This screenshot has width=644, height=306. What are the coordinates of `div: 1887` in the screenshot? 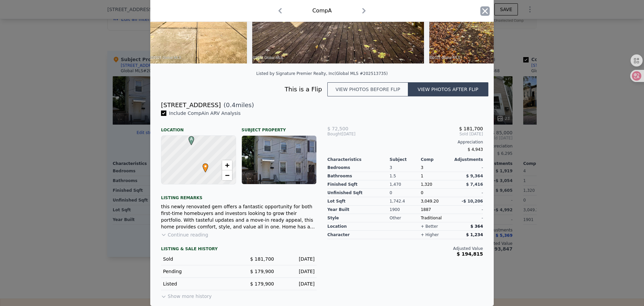 It's located at (436, 209).